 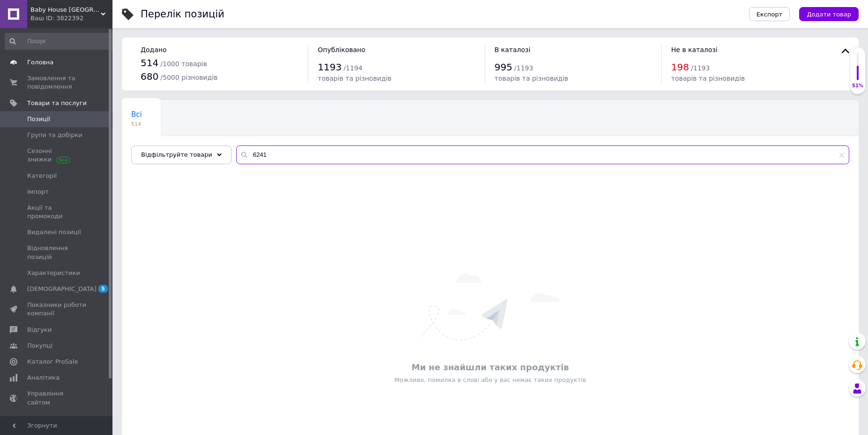 What do you see at coordinates (55, 135) in the screenshot?
I see `span: Групи та добірки` at bounding box center [55, 135].